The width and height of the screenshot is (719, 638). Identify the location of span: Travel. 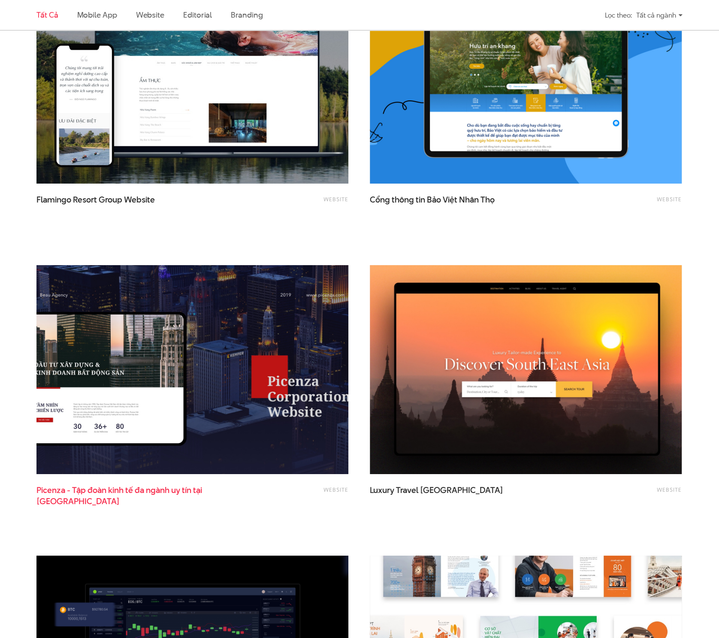
(407, 490).